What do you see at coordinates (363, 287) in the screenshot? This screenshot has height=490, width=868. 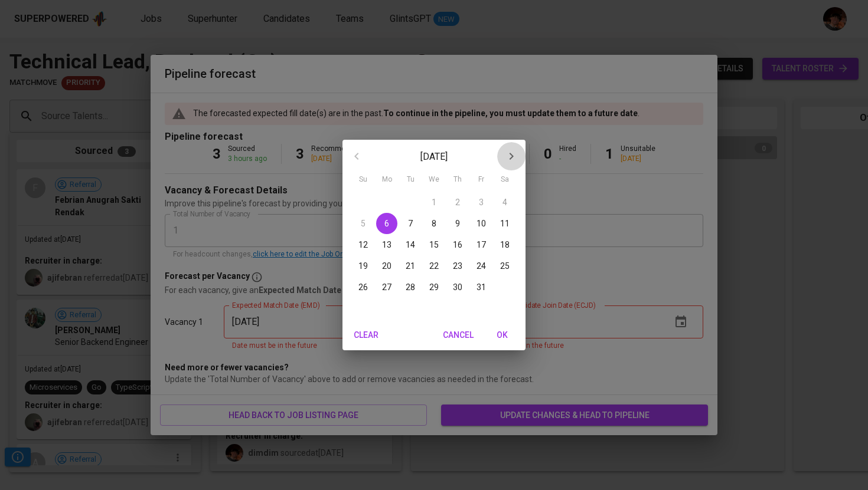 I see `button: 26` at bounding box center [363, 287].